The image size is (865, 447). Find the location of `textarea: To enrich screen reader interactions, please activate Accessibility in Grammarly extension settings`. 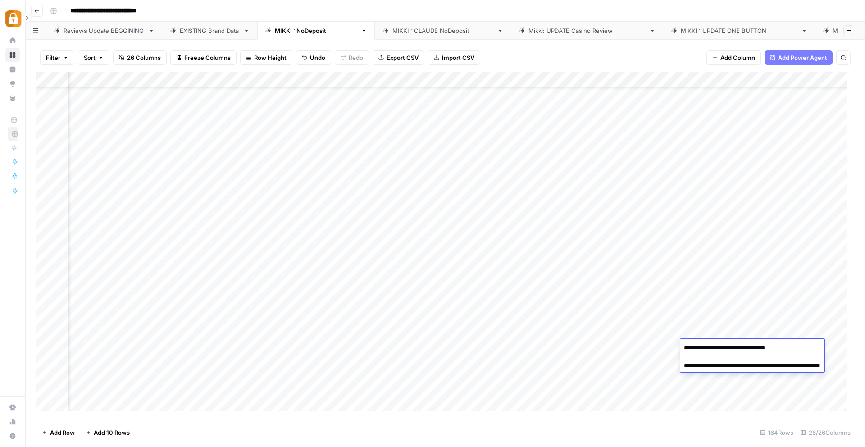

textarea: To enrich screen reader interactions, please activate Accessibility in Grammarly extension settings is located at coordinates (753, 357).